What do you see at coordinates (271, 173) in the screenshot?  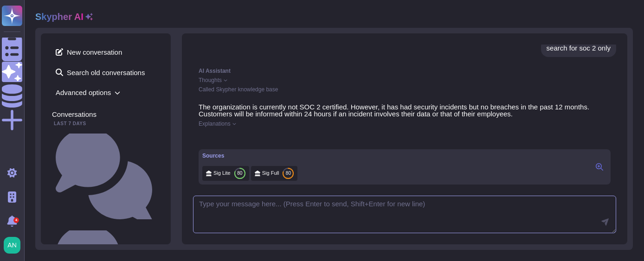 I see `span: Sig Full` at bounding box center [271, 173].